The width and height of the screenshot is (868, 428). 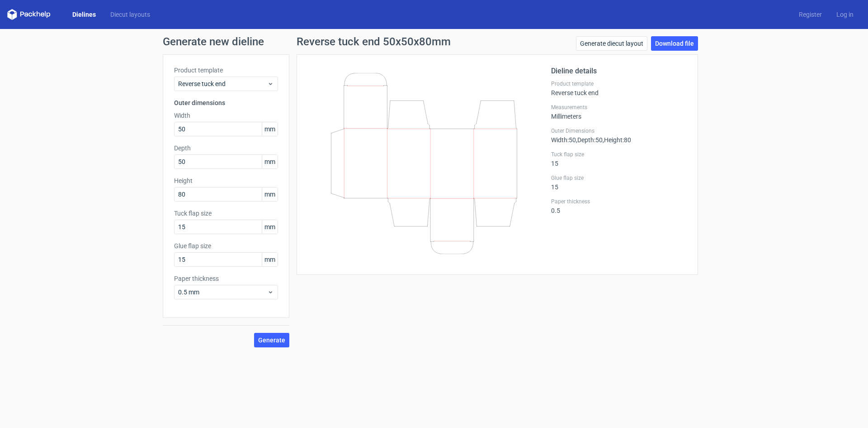 I want to click on a: Dielines, so click(x=84, y=14).